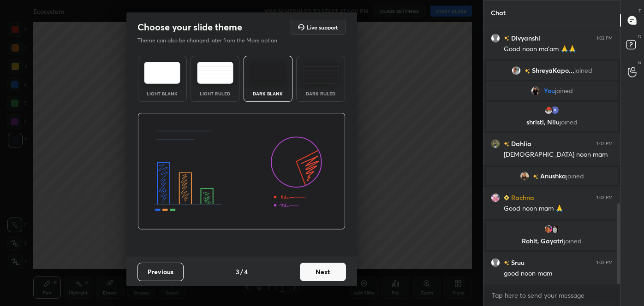  I want to click on h6: Dahlia, so click(521, 143).